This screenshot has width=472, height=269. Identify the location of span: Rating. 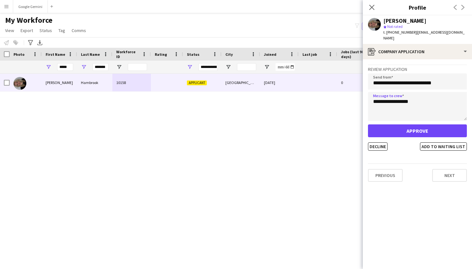
(161, 54).